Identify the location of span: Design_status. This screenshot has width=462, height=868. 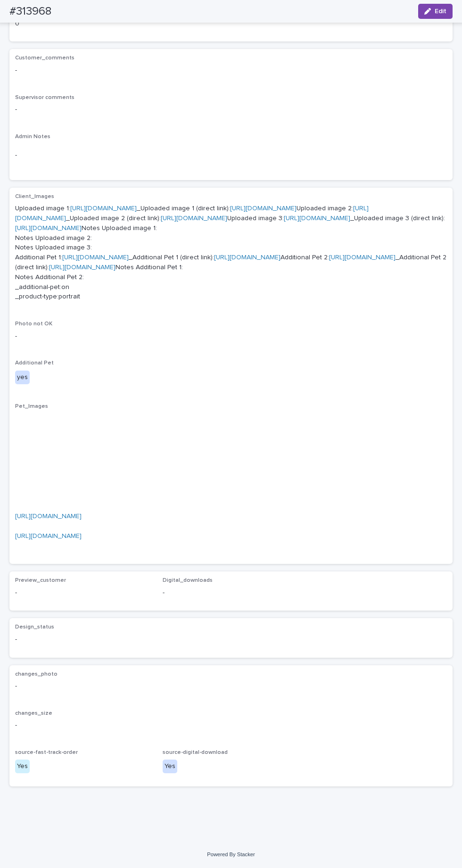
(34, 627).